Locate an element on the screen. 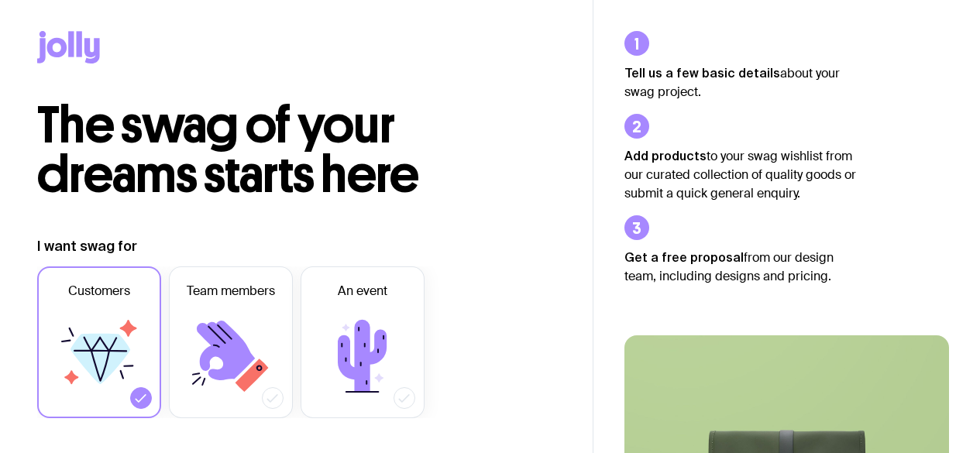  label: I want swag for is located at coordinates (87, 246).